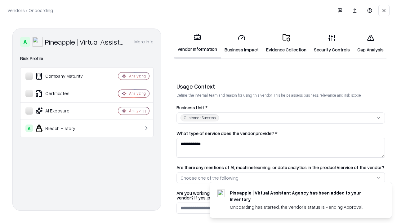  I want to click on a: Security Controls, so click(332, 43).